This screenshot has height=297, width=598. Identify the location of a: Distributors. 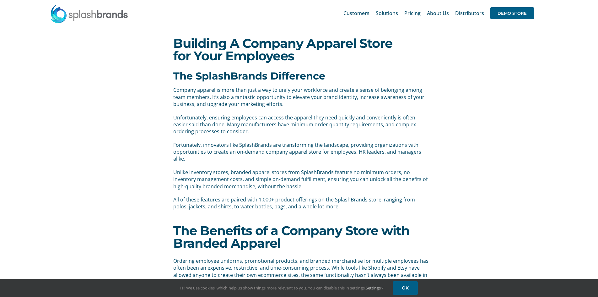
(469, 13).